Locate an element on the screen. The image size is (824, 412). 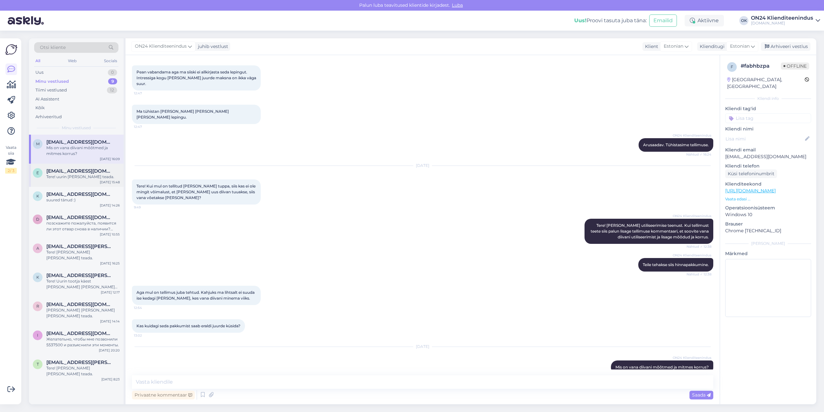
p: Kliendi email is located at coordinates (768, 150).